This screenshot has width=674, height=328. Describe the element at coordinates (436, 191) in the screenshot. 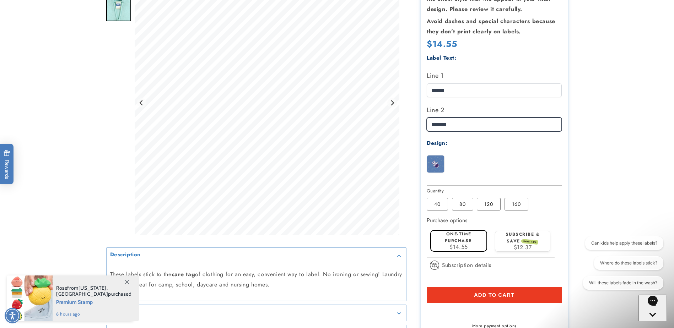

I see `legend: Quantity` at that location.